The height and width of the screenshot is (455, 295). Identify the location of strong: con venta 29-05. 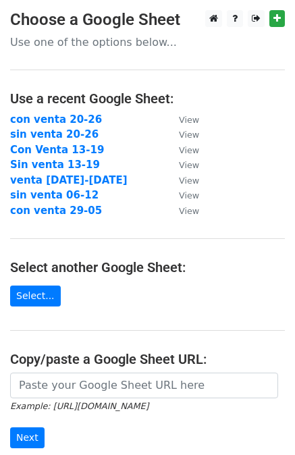
(56, 211).